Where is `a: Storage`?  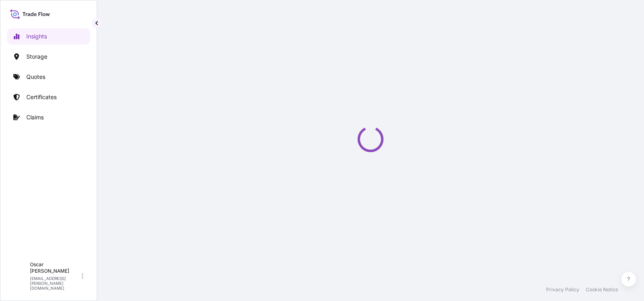
a: Storage is located at coordinates (48, 57).